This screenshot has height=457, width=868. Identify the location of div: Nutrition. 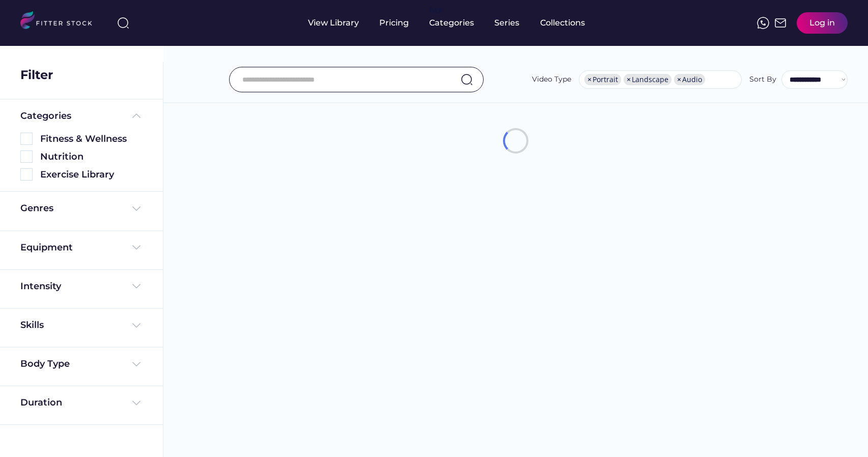
(91, 157).